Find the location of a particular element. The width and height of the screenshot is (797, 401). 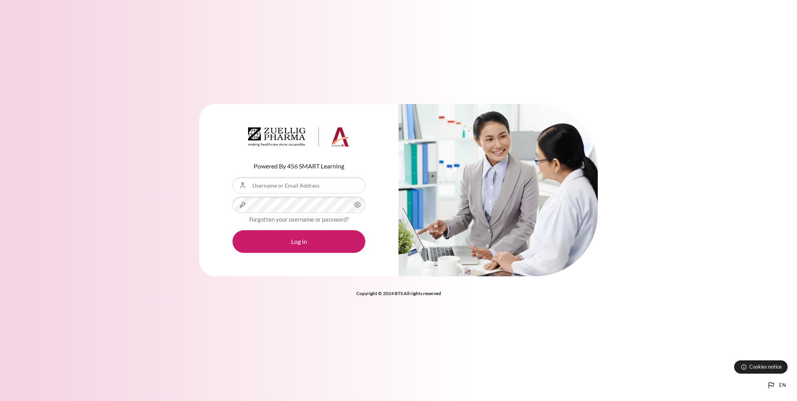

a: Architeck is located at coordinates (299, 139).